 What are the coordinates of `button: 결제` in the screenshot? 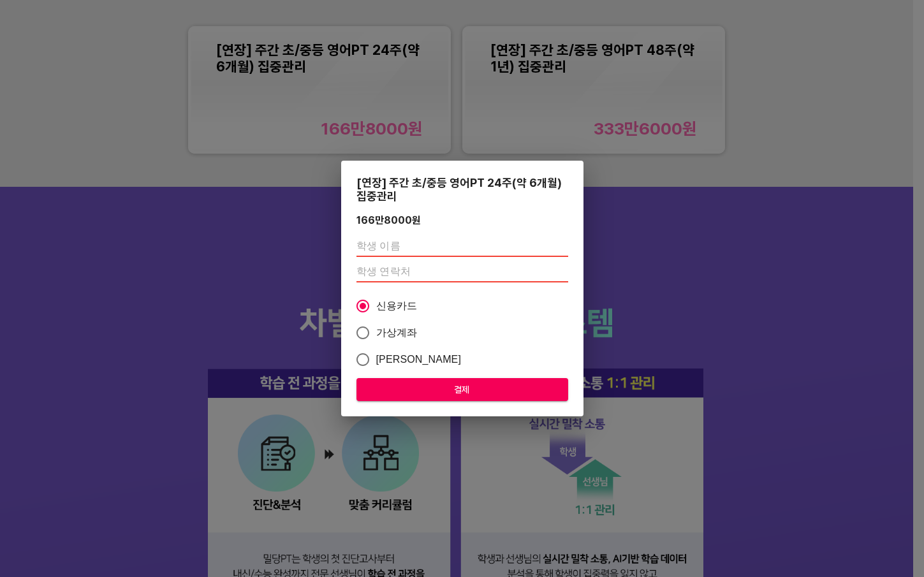 It's located at (462, 389).